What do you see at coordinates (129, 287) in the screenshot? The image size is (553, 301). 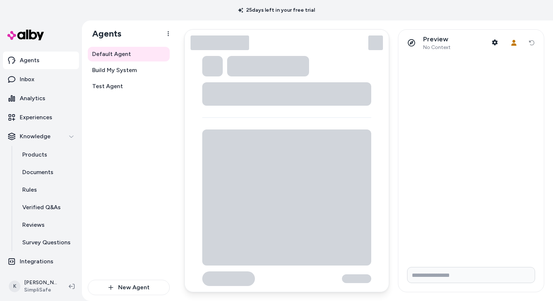 I see `button: New Agent` at bounding box center [129, 287].